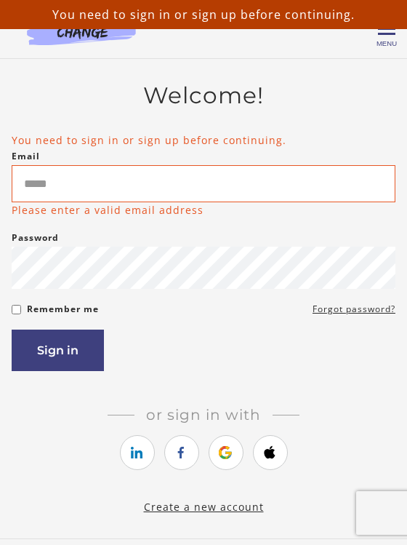 The width and height of the screenshot is (407, 545). Describe the element at coordinates (204, 506) in the screenshot. I see `a: Create a new account` at that location.